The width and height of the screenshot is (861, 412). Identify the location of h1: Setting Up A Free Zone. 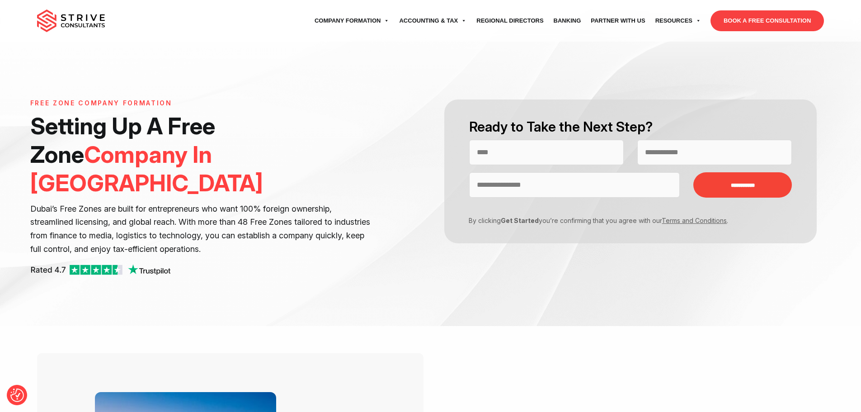
(203, 155).